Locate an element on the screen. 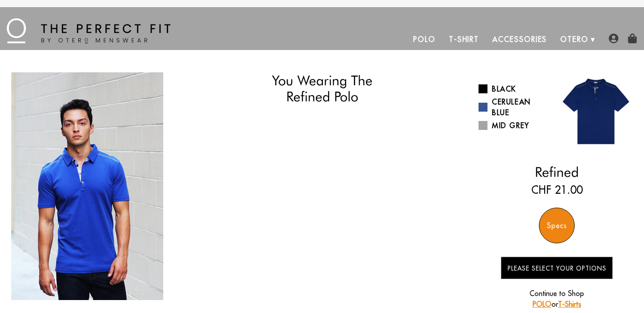  a: Polo is located at coordinates (424, 39).